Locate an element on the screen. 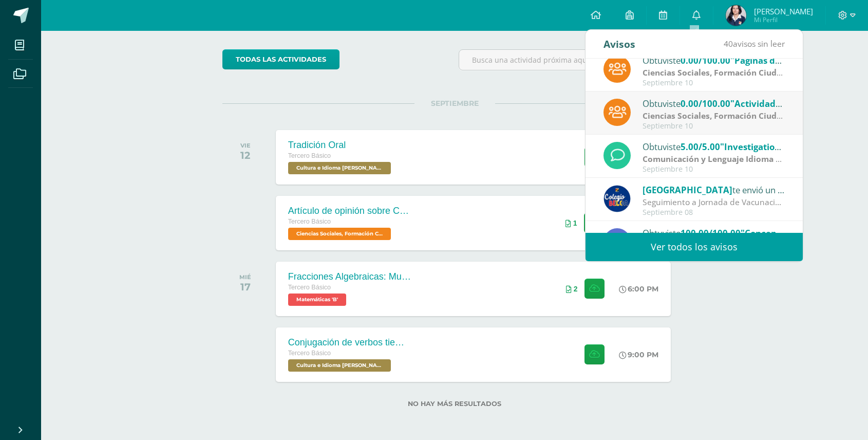  label: No hay más resultados is located at coordinates (455, 403).